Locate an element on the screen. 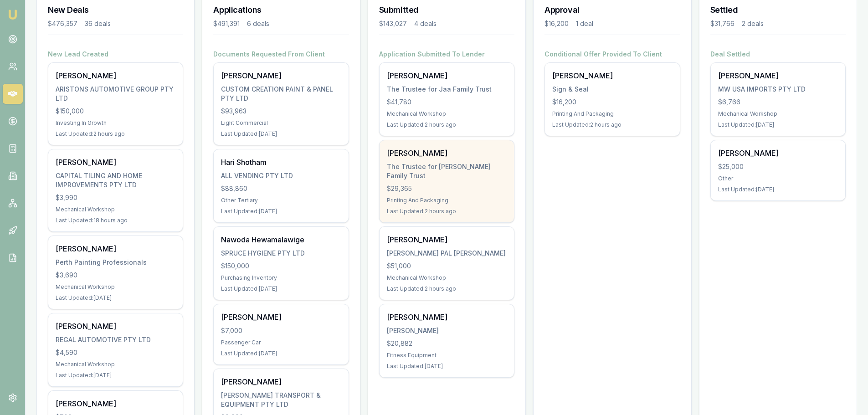 This screenshot has width=868, height=415. div: Nawoda Hewamalawige is located at coordinates (281, 240).